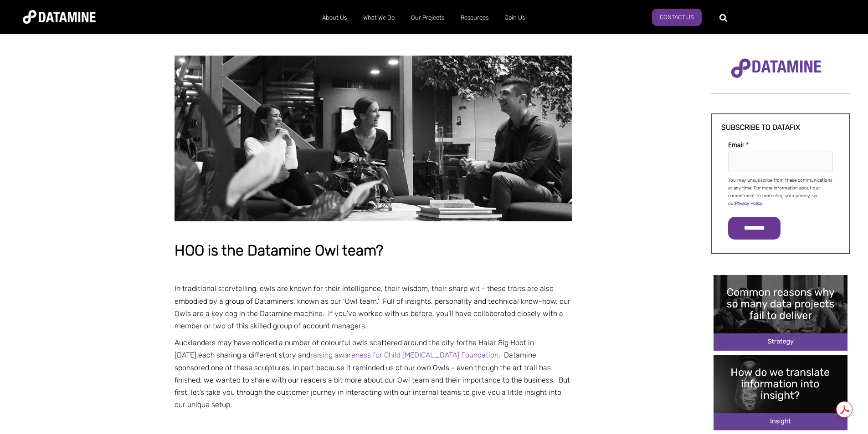 The width and height of the screenshot is (868, 434). Describe the element at coordinates (780, 313) in the screenshot. I see `img: Common reasons why so many data projects fail to deliver` at that location.